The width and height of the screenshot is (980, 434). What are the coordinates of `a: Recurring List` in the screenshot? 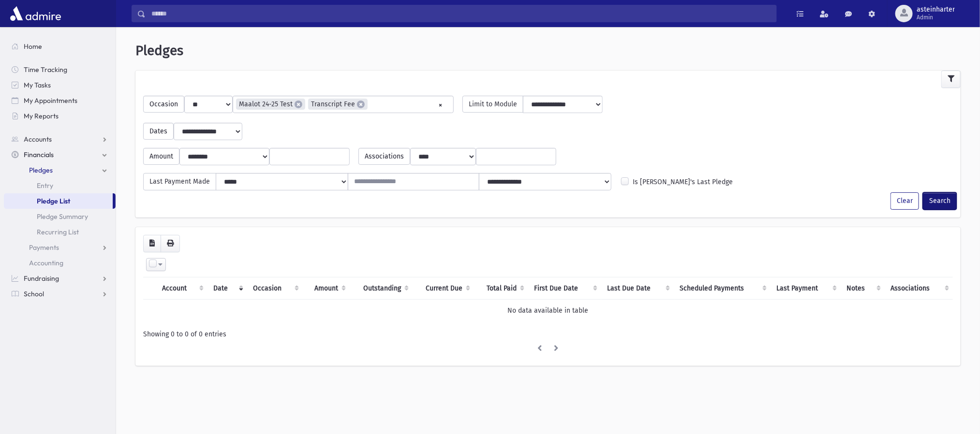 It's located at (59, 232).